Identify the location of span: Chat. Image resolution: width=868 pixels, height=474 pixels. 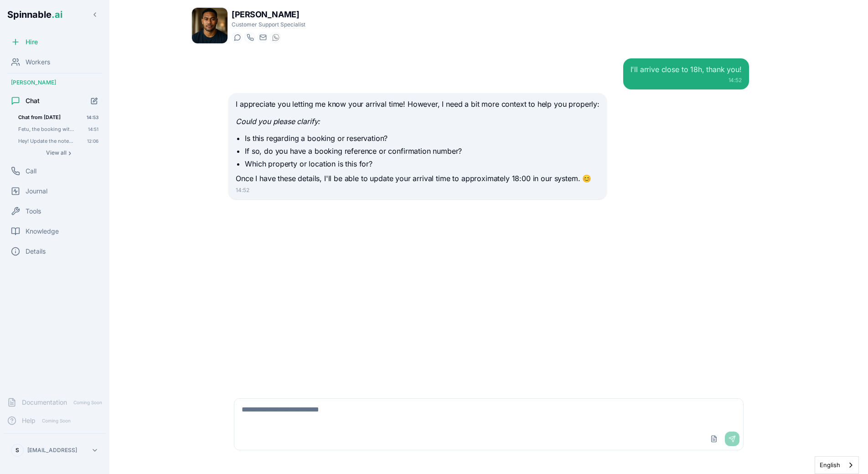
(32, 101).